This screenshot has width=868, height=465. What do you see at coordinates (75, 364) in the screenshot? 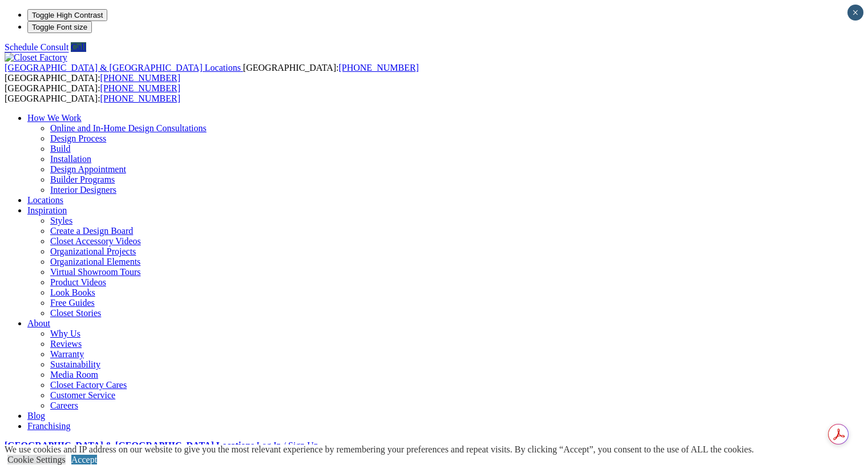
I see `a: Sustainability` at bounding box center [75, 364].